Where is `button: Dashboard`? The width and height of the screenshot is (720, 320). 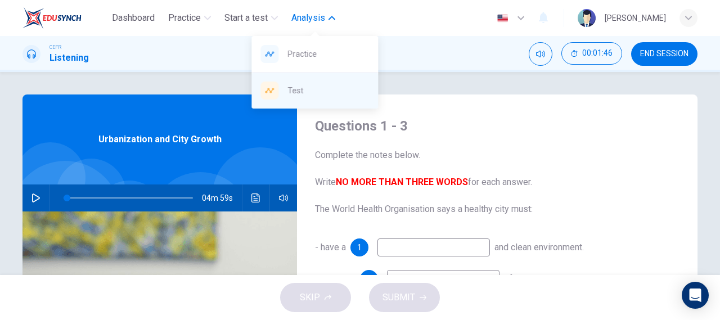 button: Dashboard is located at coordinates (133, 18).